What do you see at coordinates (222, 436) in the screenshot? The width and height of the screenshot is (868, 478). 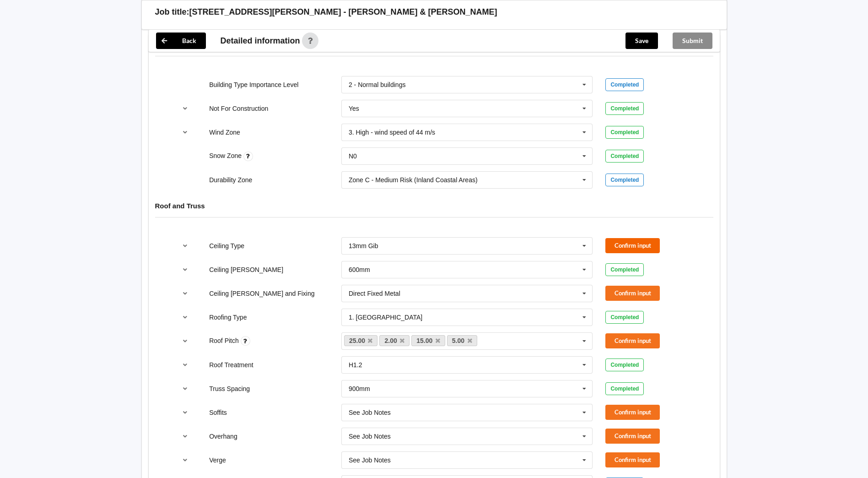 I see `label: Overhang` at bounding box center [222, 436].